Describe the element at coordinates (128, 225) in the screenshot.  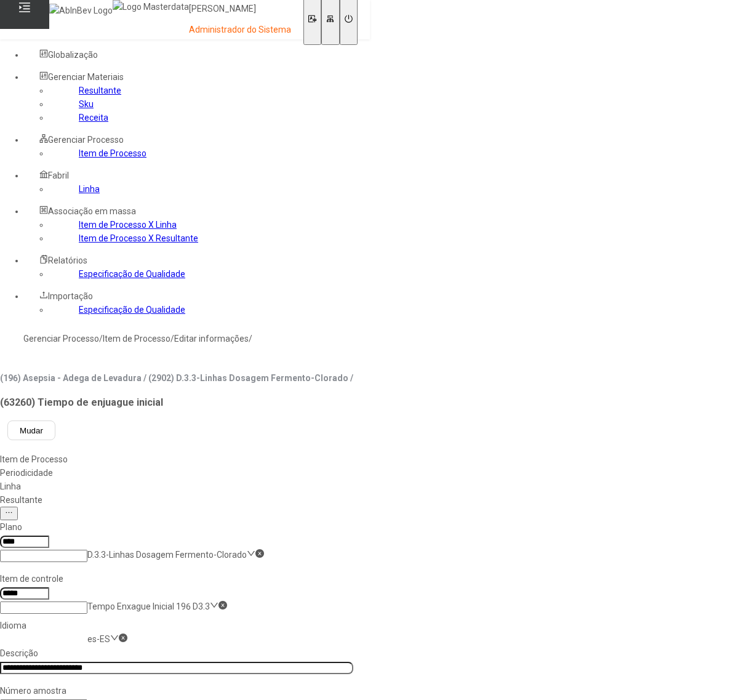
I see `a: Item de Processo X Linha` at that location.